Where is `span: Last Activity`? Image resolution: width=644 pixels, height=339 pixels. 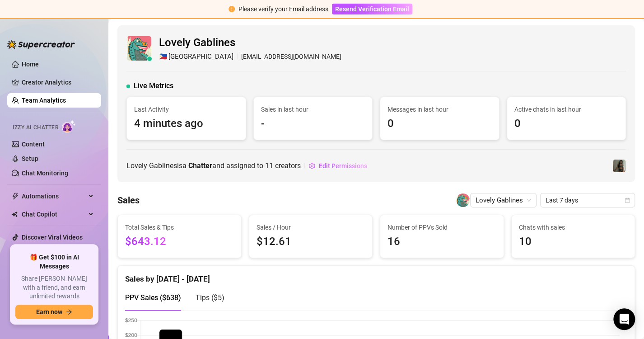 span: Last Activity is located at coordinates (186, 110).